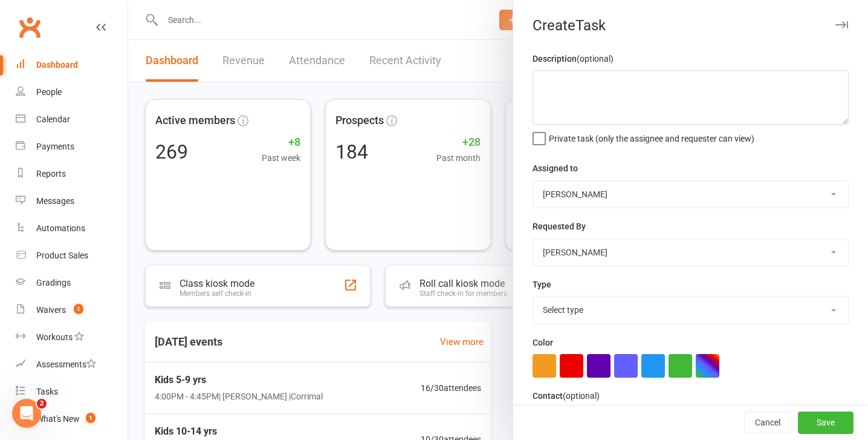  What do you see at coordinates (49, 92) in the screenshot?
I see `div: People` at bounding box center [49, 92].